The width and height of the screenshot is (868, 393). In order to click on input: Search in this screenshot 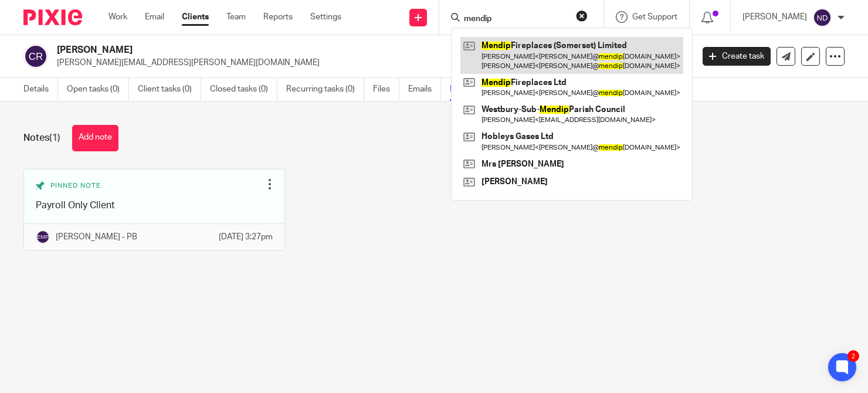, I will do `click(516, 20)`.